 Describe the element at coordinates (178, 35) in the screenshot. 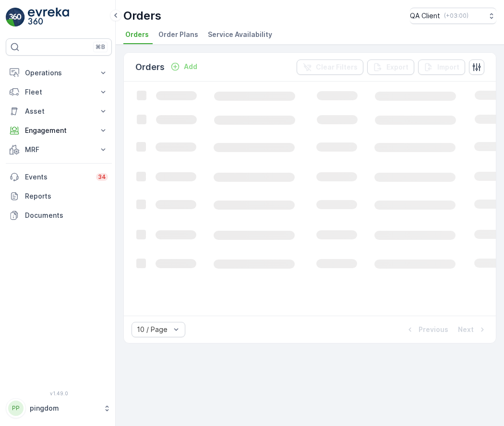

I see `span: Order Plans` at that location.